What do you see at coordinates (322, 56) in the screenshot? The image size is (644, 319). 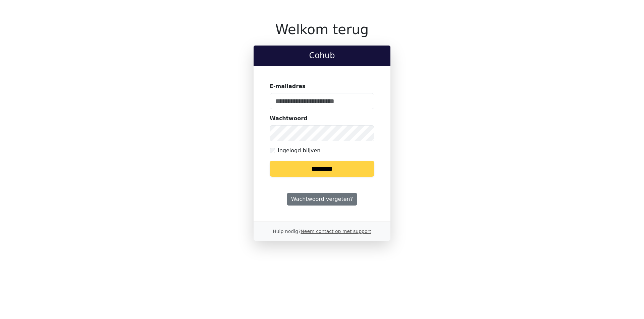 I see `h2: Cohub` at bounding box center [322, 56].